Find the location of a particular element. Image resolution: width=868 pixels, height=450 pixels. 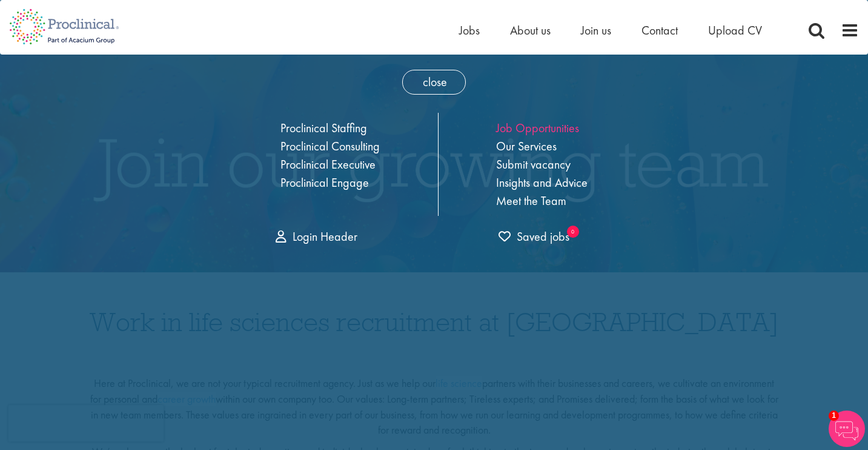

a: Proclinical Staffing is located at coordinates (323, 128).